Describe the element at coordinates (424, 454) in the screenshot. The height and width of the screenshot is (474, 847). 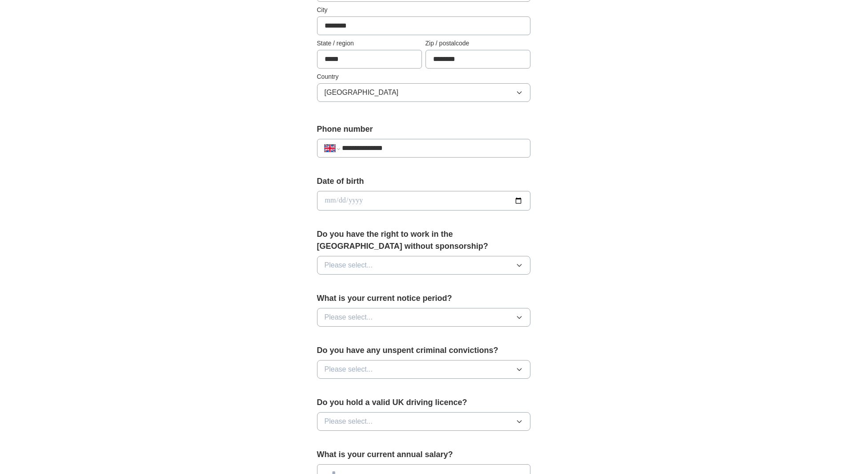
I see `label: What is your current annual salary?` at that location.